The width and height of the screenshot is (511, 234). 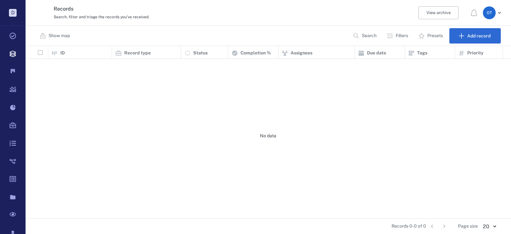 I want to click on p: Show map, so click(x=59, y=36).